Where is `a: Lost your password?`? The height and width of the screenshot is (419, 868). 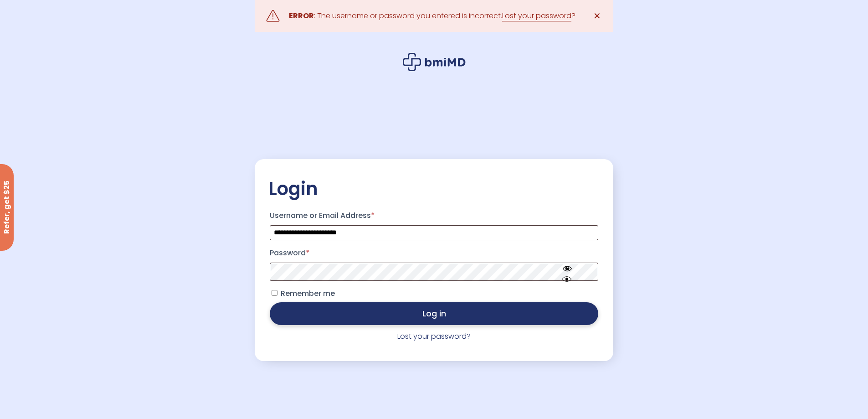
a: Lost your password? is located at coordinates (434, 336).